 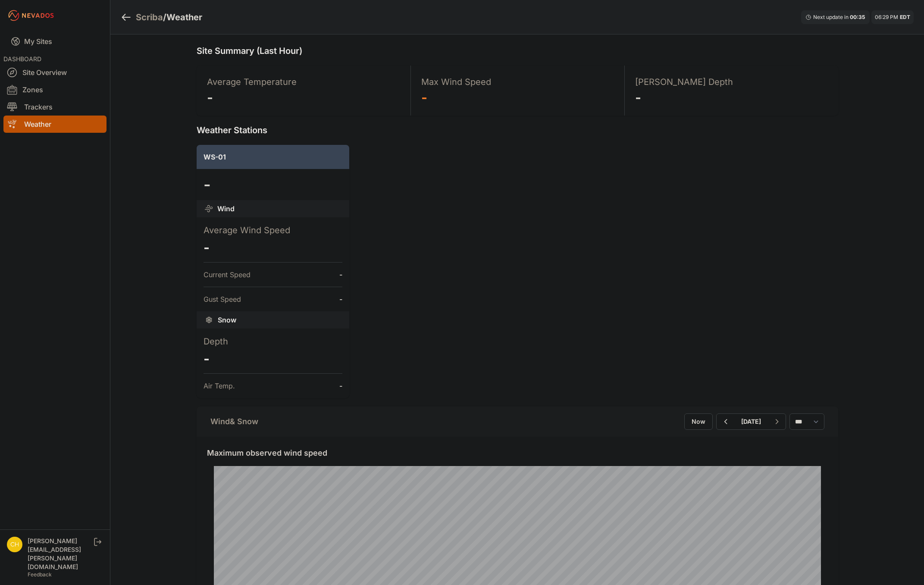 What do you see at coordinates (227, 320) in the screenshot?
I see `span: Snow` at bounding box center [227, 320].